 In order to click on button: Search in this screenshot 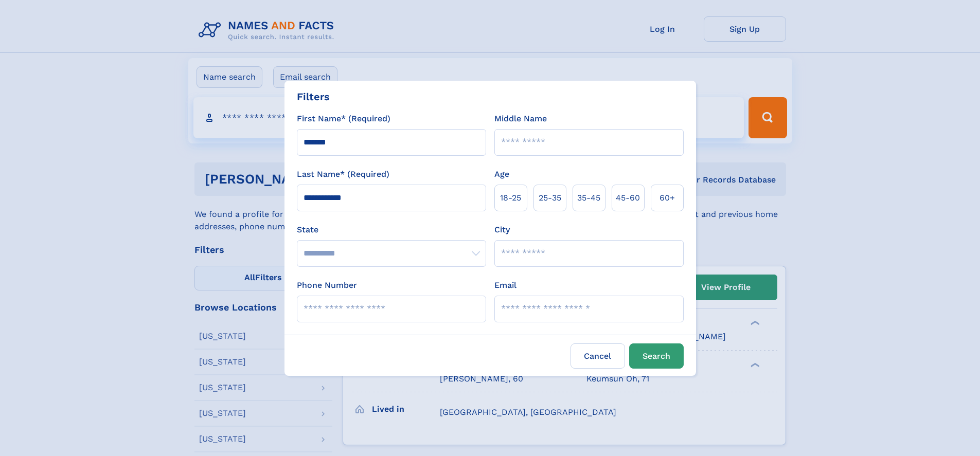, I will do `click(656, 356)`.